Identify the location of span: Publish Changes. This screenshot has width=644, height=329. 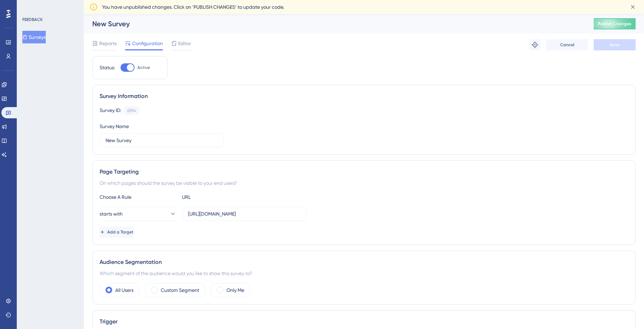
(615, 24).